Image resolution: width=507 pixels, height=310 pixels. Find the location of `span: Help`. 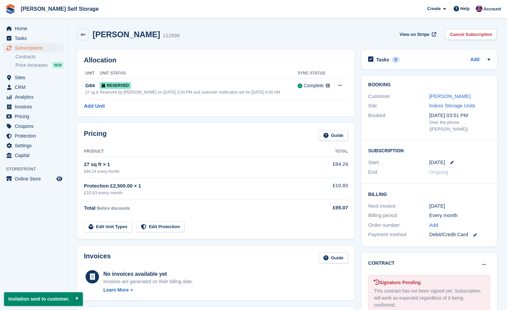

span: Help is located at coordinates (465, 9).